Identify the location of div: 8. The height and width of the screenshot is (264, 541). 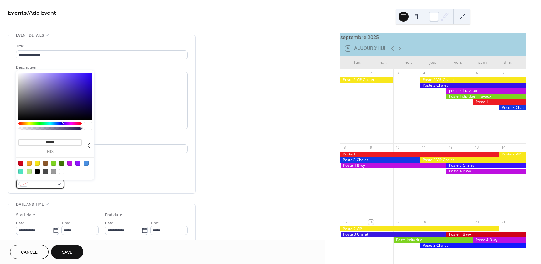
(344, 147).